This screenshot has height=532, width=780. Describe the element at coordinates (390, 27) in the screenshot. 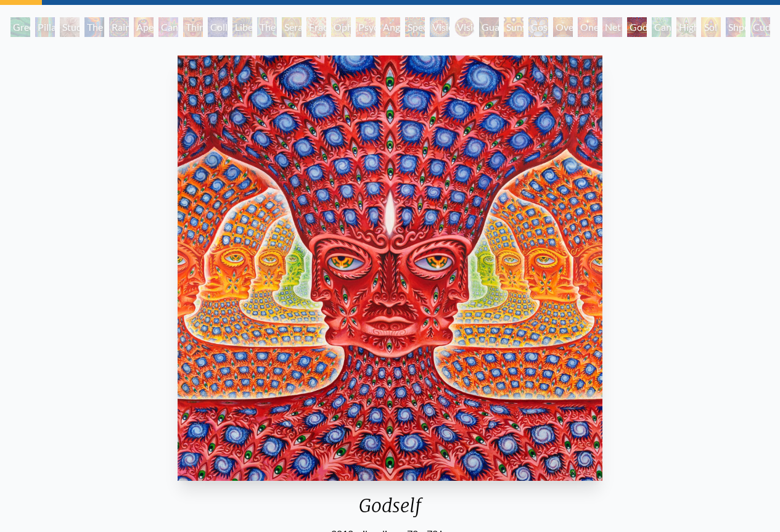

I see `div: Angel Skin` at that location.